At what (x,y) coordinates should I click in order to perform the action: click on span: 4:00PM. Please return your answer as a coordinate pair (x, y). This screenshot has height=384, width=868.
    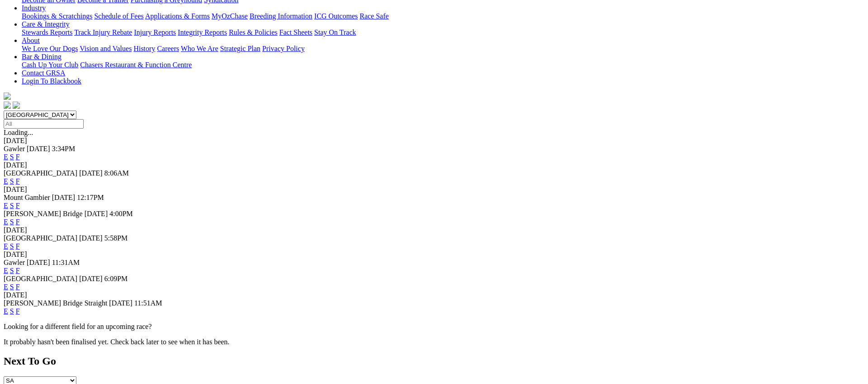
    Looking at the image, I should click on (121, 214).